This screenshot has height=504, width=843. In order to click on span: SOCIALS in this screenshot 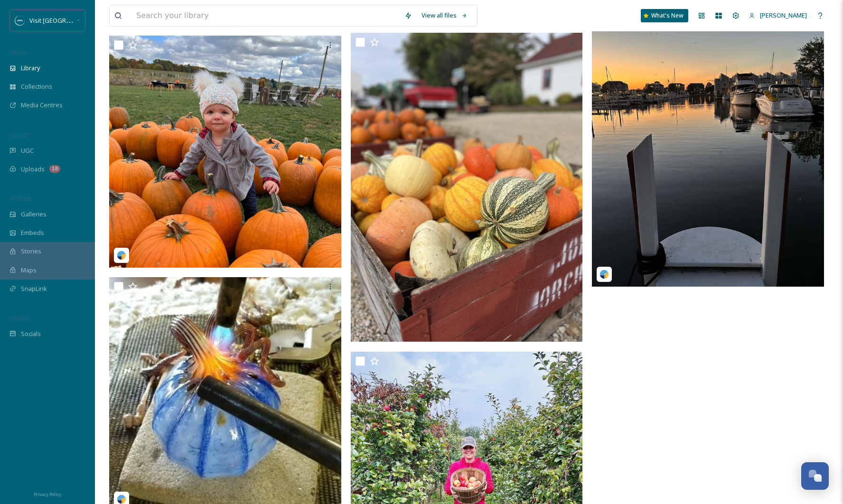, I will do `click(19, 317)`.